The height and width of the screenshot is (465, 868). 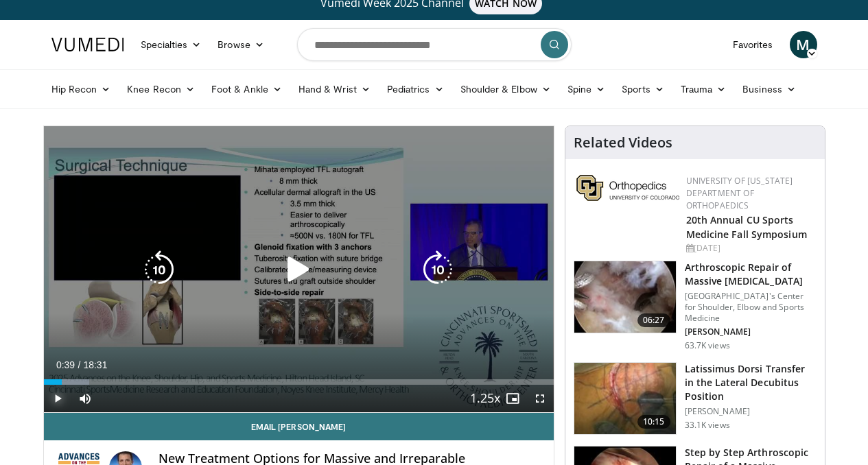 What do you see at coordinates (703, 89) in the screenshot?
I see `a: Trauma` at bounding box center [703, 89].